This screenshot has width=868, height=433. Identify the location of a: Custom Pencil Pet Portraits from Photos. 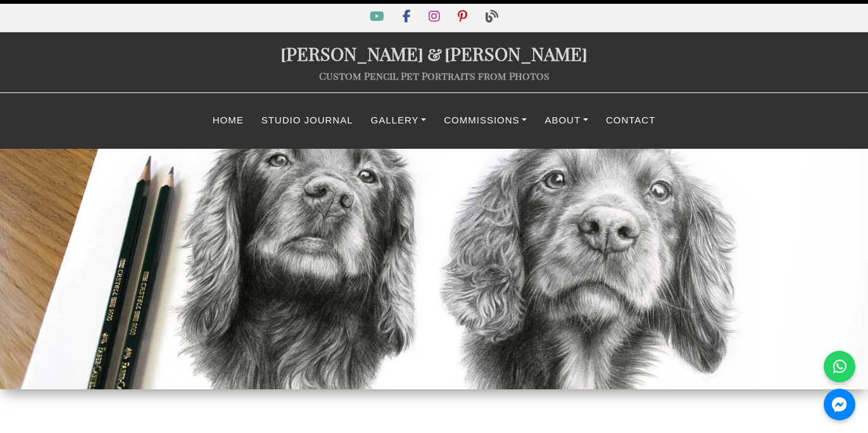
(434, 76).